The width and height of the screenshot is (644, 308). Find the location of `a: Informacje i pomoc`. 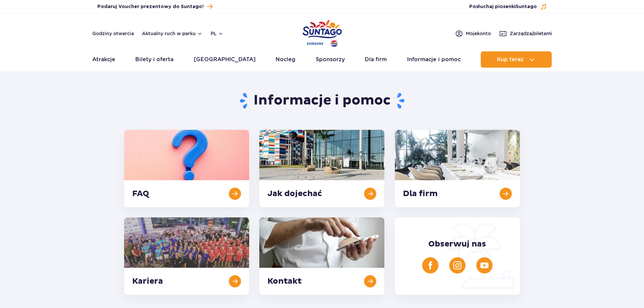

a: Informacje i pomoc is located at coordinates (434, 60).